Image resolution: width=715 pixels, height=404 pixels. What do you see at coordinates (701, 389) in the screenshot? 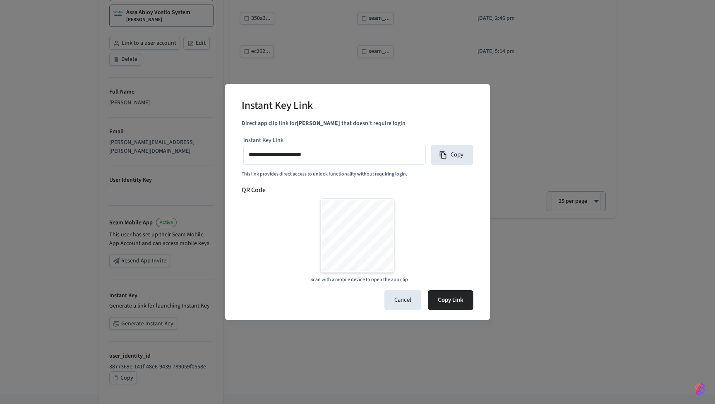
I see `img: SeamLogoGradient.69752ec5.svg` at bounding box center [701, 389].